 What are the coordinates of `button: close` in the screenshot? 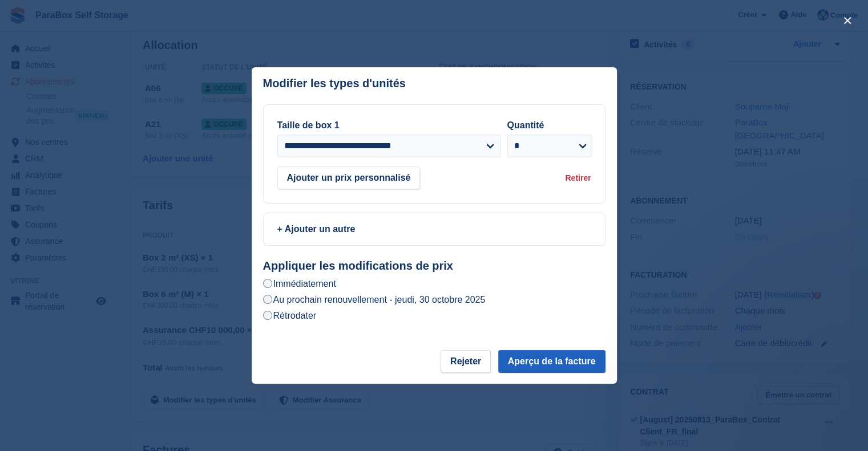 It's located at (848, 20).